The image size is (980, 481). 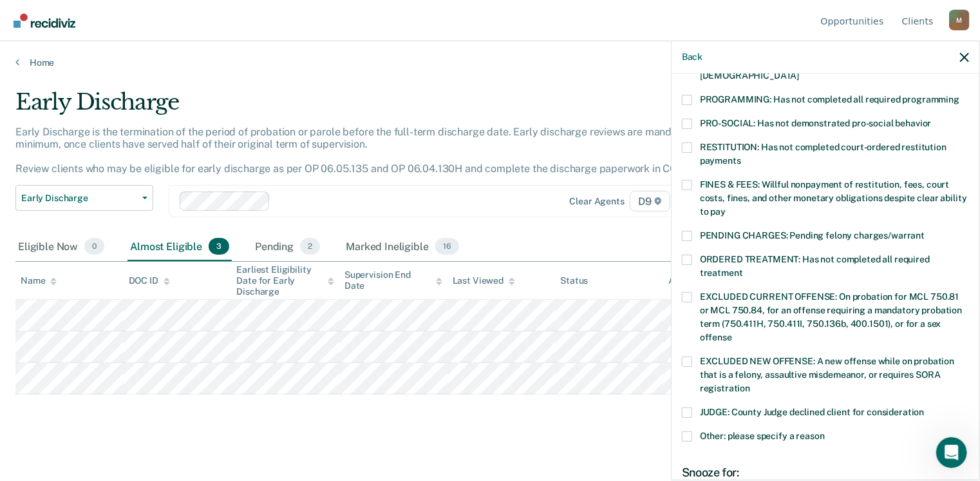 I want to click on span: ORDERED TREATMENT: Has not completed all required treatment, so click(x=815, y=266).